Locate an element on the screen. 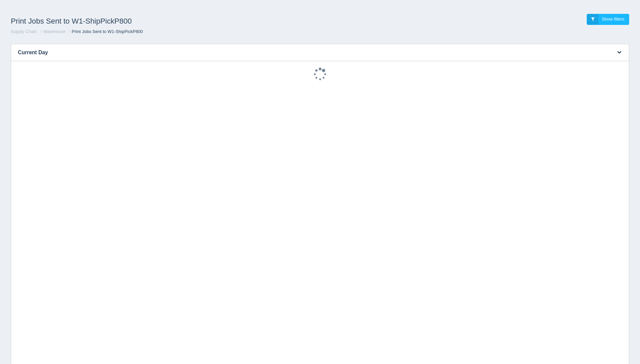 The width and height of the screenshot is (640, 364). a: Show filters is located at coordinates (608, 19).